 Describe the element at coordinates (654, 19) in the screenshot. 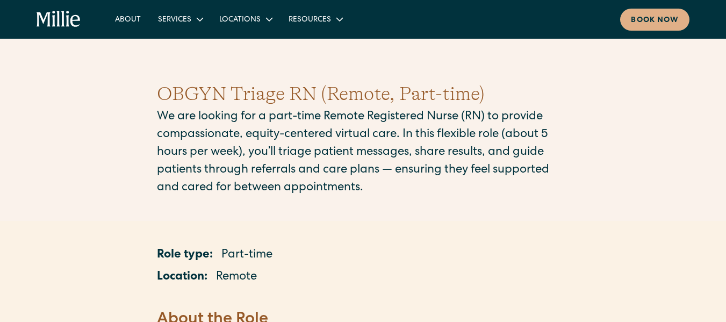

I see `a: Book now` at that location.